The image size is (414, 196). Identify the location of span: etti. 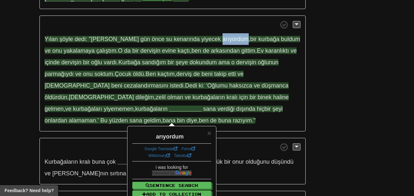
(232, 74).